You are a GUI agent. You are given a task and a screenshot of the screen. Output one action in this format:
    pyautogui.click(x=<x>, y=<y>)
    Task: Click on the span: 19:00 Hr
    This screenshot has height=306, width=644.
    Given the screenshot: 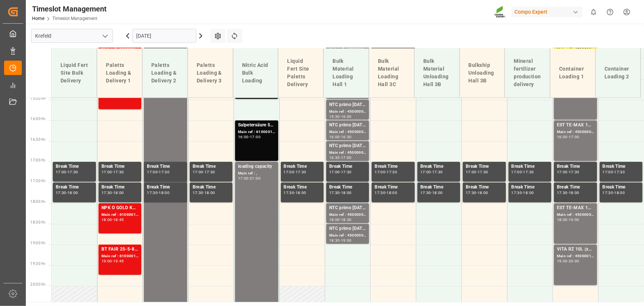 What is the action you would take?
    pyautogui.click(x=37, y=243)
    